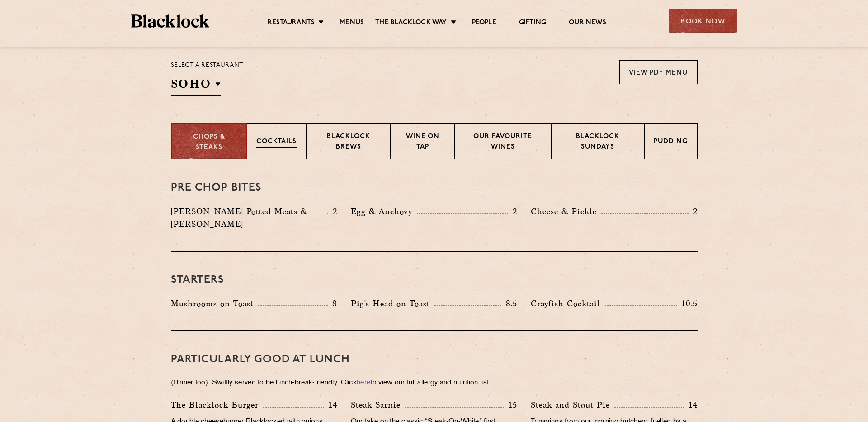 Image resolution: width=868 pixels, height=422 pixels. I want to click on a: People, so click(484, 23).